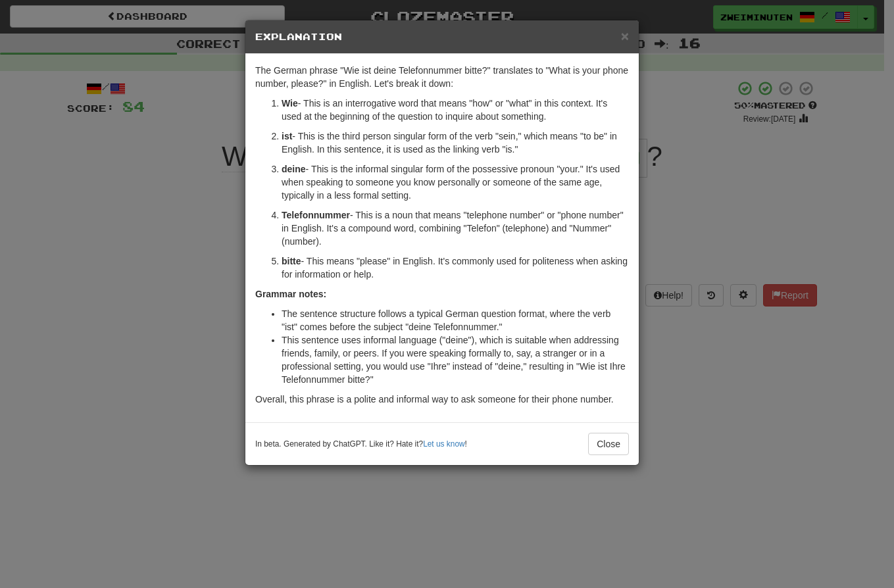 The height and width of the screenshot is (588, 894). What do you see at coordinates (442, 37) in the screenshot?
I see `h5: Explanation` at bounding box center [442, 37].